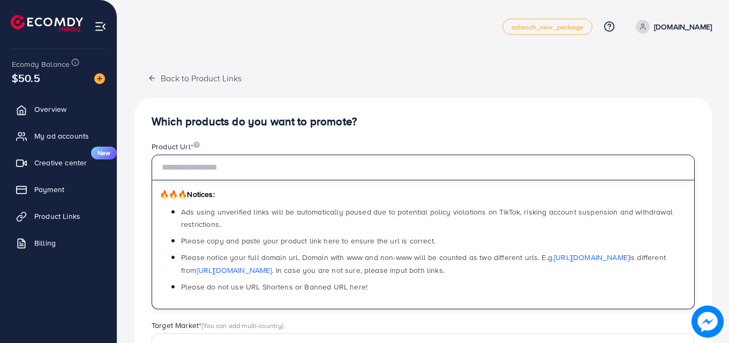 The width and height of the screenshot is (729, 343). Describe the element at coordinates (58, 190) in the screenshot. I see `a: Payment` at that location.